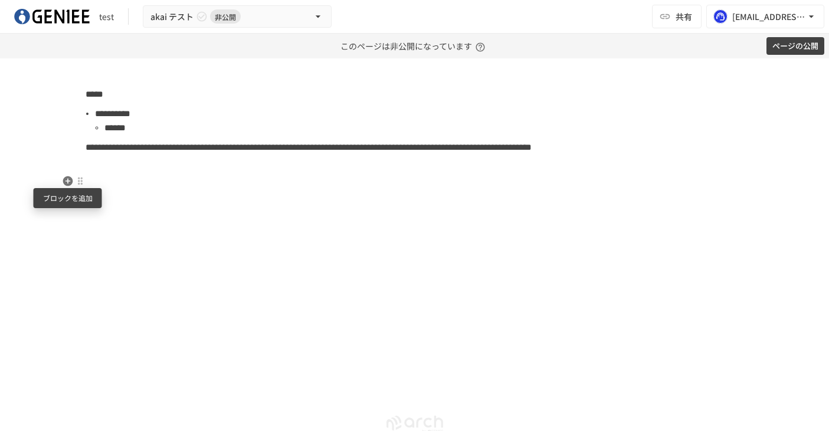 Image resolution: width=829 pixels, height=431 pixels. Describe the element at coordinates (172, 17) in the screenshot. I see `span: akai テスト` at that location.